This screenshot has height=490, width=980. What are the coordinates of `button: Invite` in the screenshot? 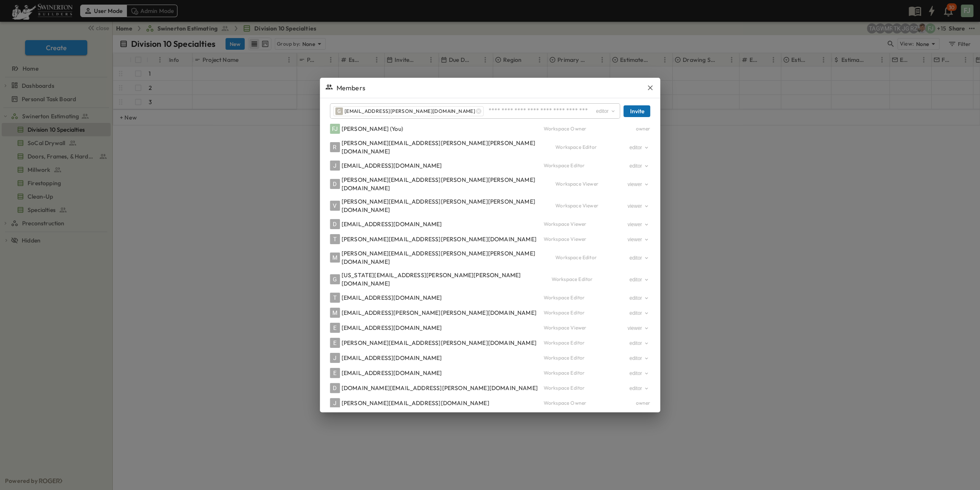 It's located at (637, 111).